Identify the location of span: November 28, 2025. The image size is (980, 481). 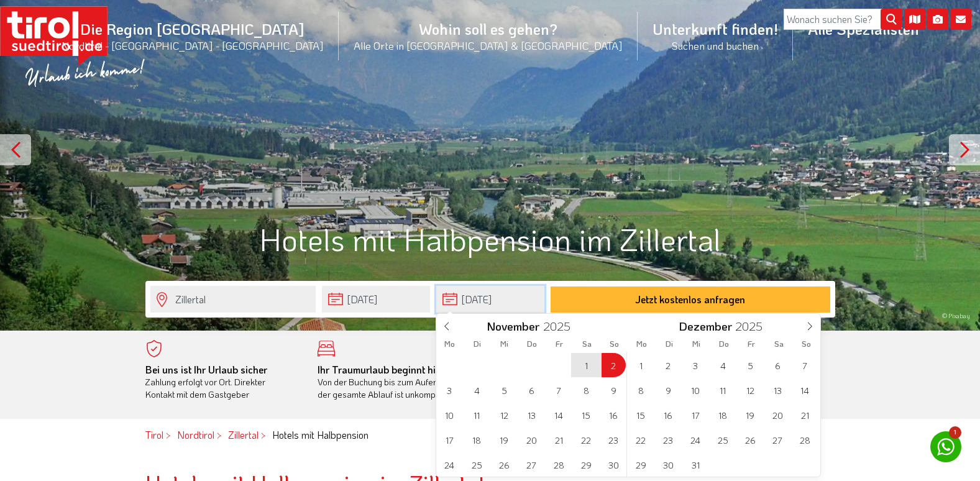
(558, 464).